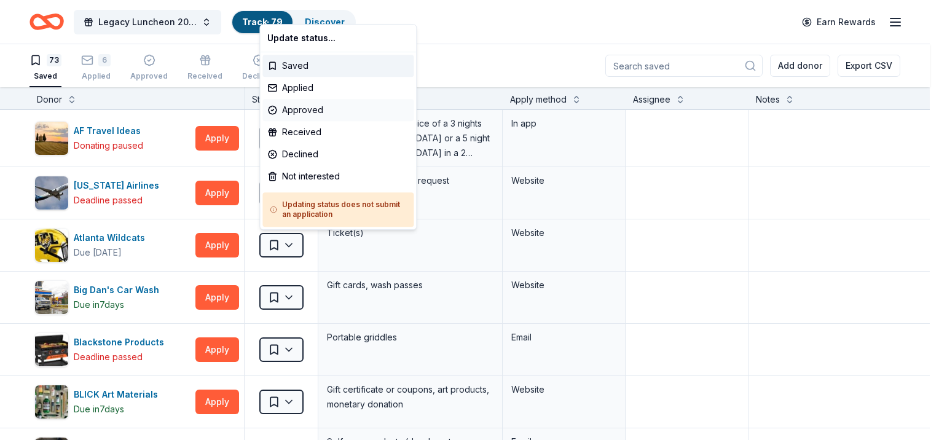 This screenshot has height=440, width=939. I want to click on div: Declined, so click(338, 154).